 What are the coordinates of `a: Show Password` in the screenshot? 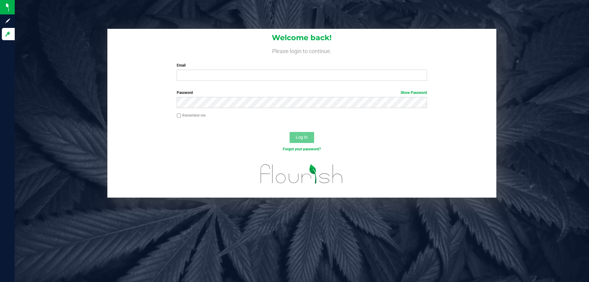 It's located at (414, 93).